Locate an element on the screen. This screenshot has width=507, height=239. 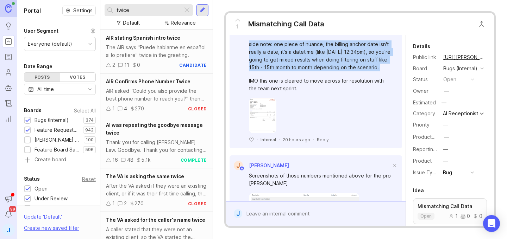
p: 596 is located at coordinates (89, 150).